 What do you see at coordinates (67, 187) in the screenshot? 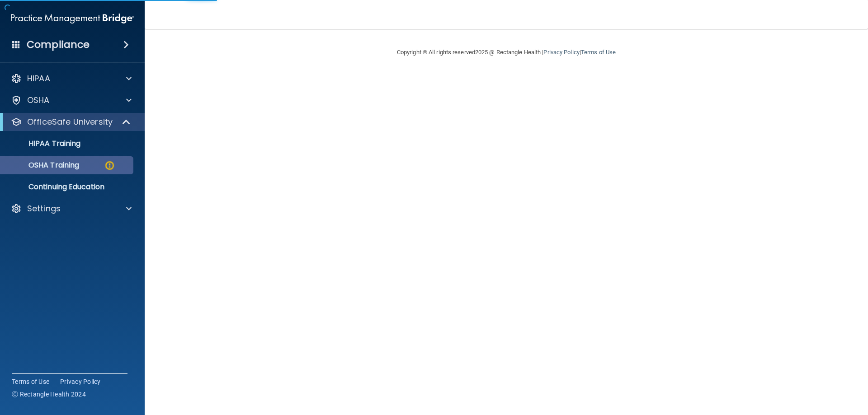
I see `p: Continuing Education` at bounding box center [67, 187].